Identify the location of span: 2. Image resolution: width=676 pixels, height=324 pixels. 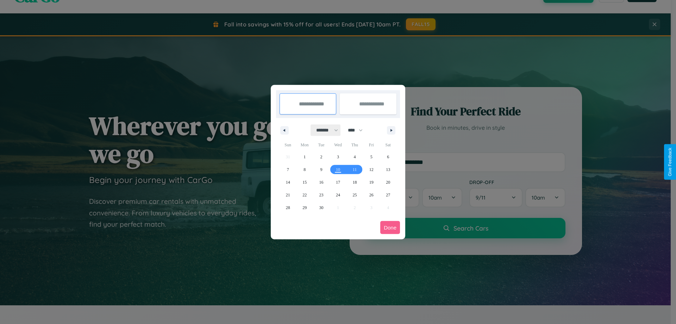
(321, 157).